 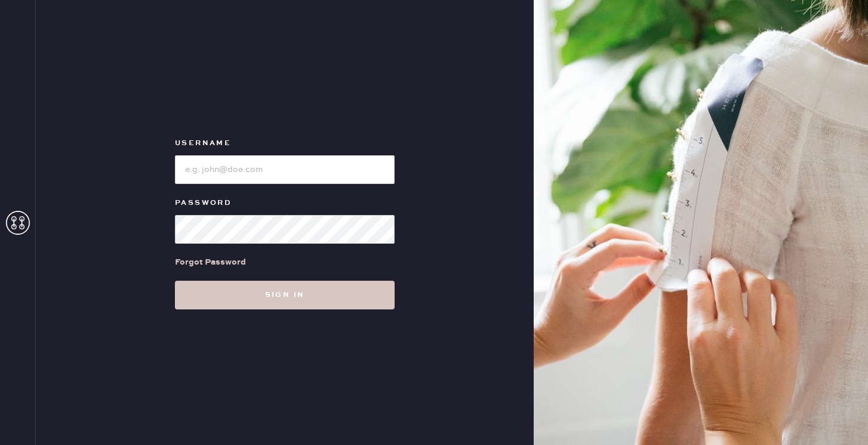 What do you see at coordinates (210, 263) in the screenshot?
I see `div: Forgot Password` at bounding box center [210, 263].